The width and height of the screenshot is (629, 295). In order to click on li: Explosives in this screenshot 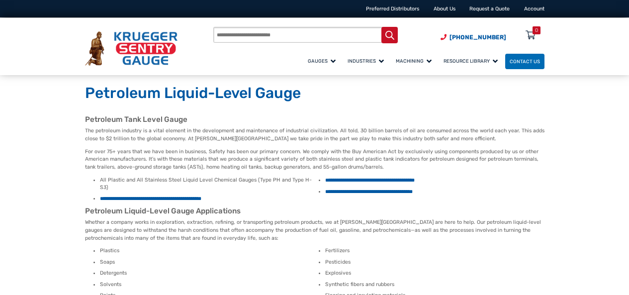, I will do `click(435, 272)`.